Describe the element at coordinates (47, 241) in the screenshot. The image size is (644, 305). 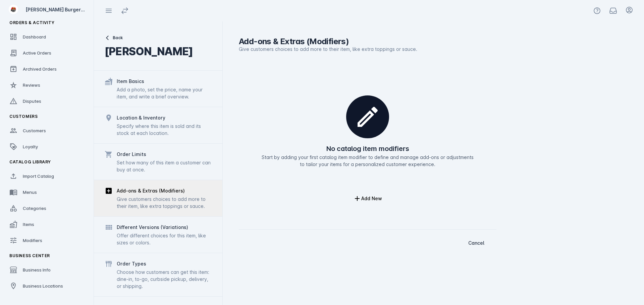
I see `a: Modifiers` at that location.